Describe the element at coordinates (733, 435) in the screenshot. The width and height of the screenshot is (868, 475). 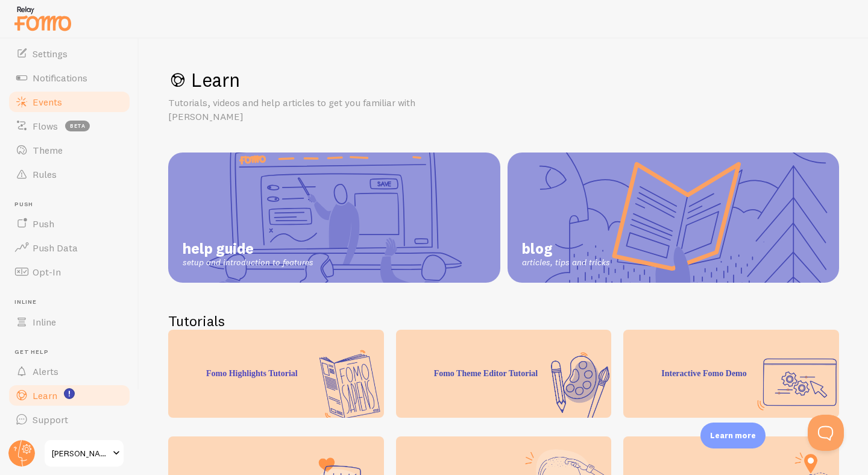
I see `div: Learn more` at that location.